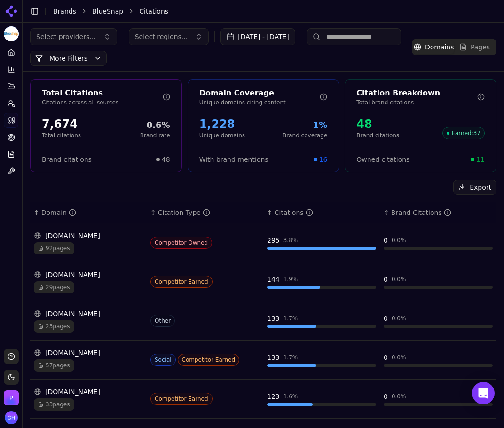 The image size is (504, 428). What do you see at coordinates (54, 404) in the screenshot?
I see `span: 33 pages` at bounding box center [54, 404].